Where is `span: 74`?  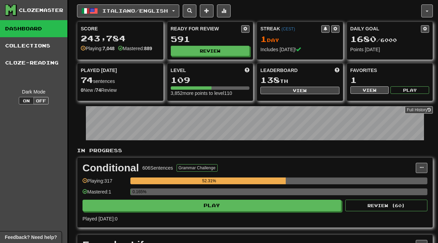 span: 74 is located at coordinates (87, 80).